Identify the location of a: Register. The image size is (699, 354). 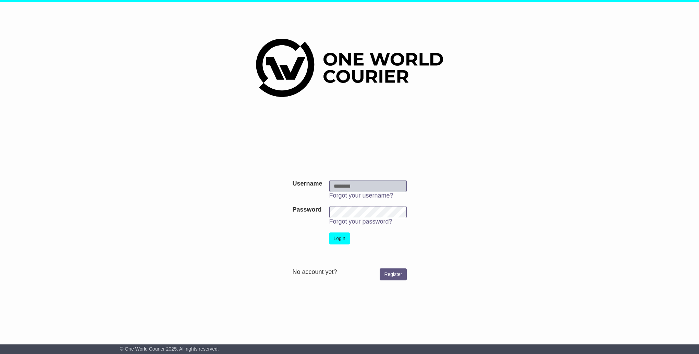
(393, 275).